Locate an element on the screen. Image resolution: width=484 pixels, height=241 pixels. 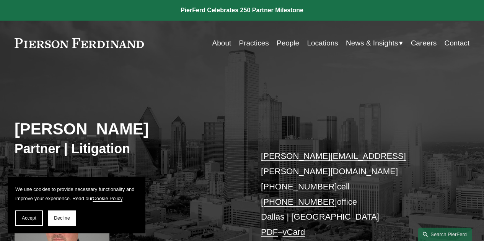
button: Accept is located at coordinates (29, 218).